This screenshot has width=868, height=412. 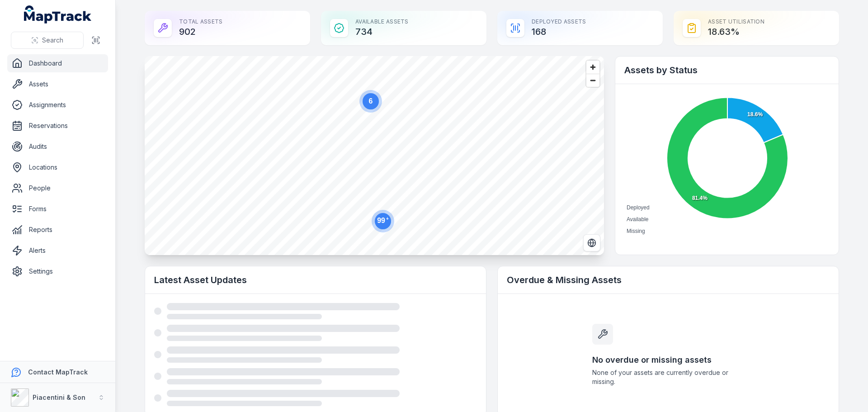 What do you see at coordinates (668, 360) in the screenshot?
I see `h3: No overdue or missing assets` at bounding box center [668, 360].